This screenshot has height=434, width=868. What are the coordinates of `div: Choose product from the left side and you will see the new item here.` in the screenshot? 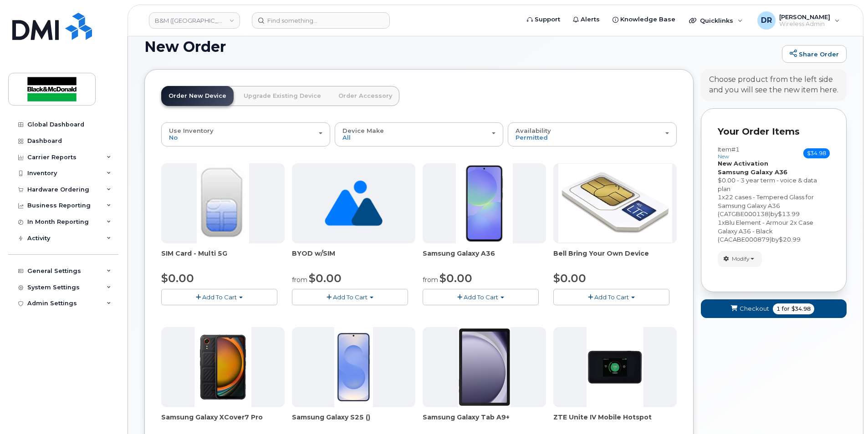 It's located at (773, 85).